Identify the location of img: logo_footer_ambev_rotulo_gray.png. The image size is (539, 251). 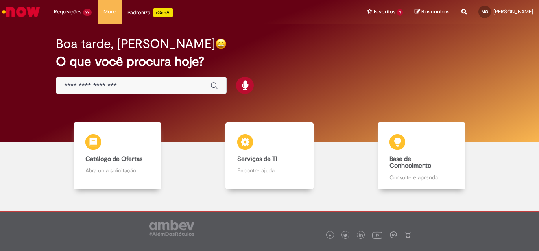
(172, 228).